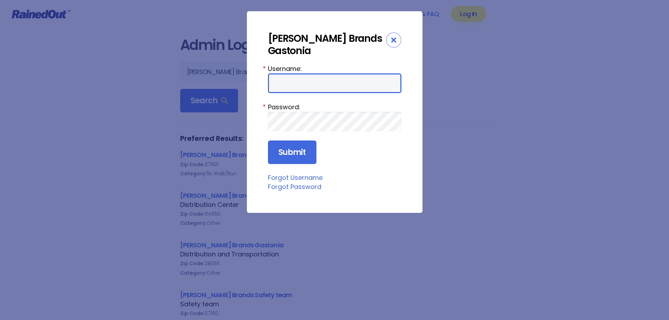 Image resolution: width=669 pixels, height=320 pixels. Describe the element at coordinates (294, 186) in the screenshot. I see `a: Forgot Password` at that location.